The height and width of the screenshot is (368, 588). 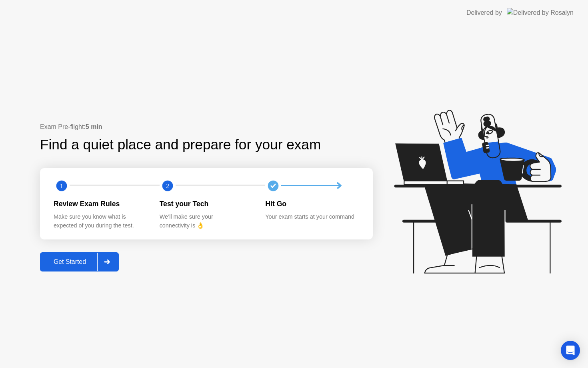 I want to click on button: Get Started, so click(x=79, y=262).